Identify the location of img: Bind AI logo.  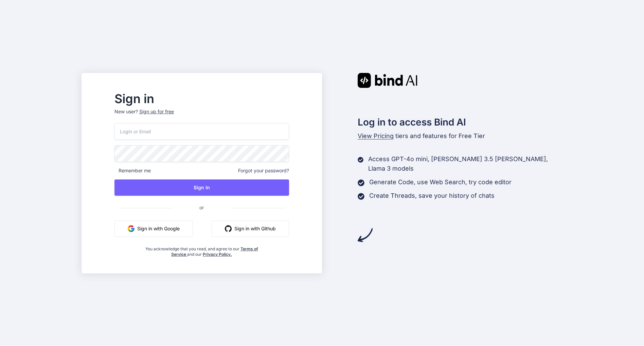
(387, 80).